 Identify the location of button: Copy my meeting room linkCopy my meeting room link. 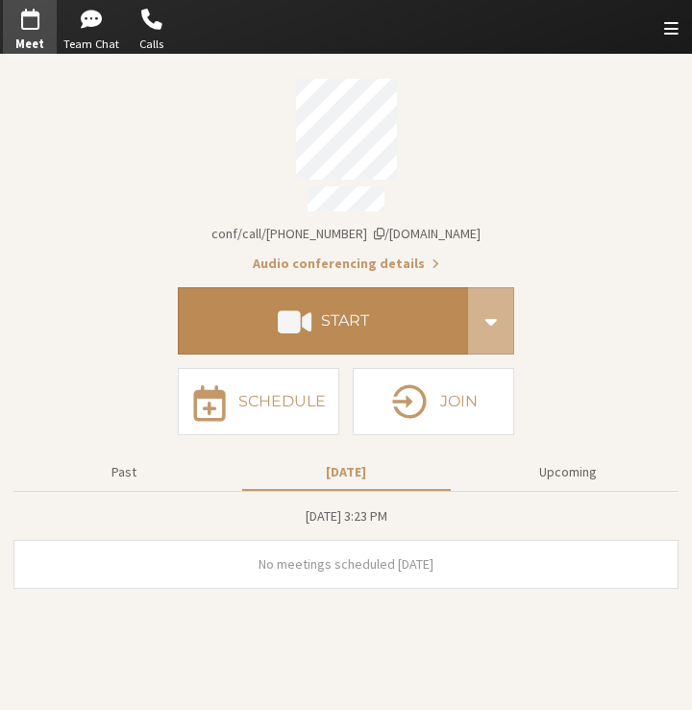
(346, 234).